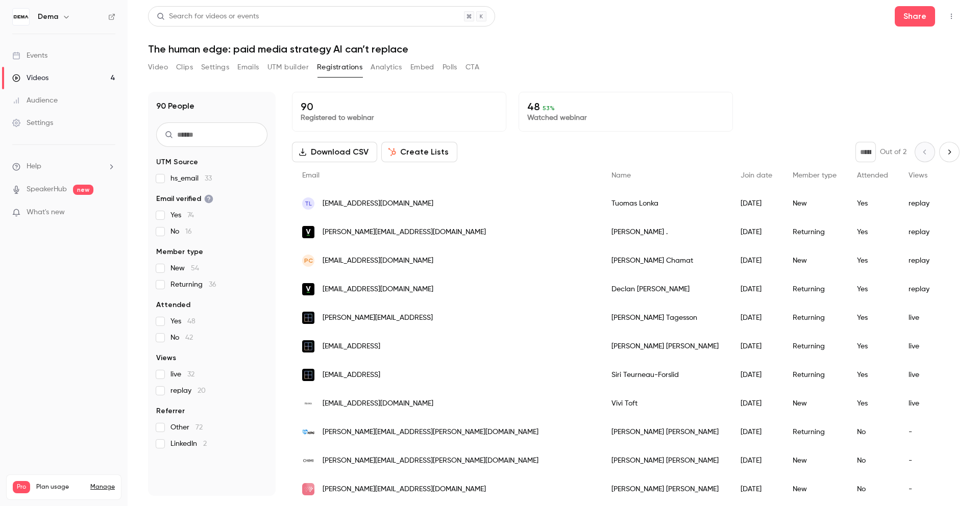 Image resolution: width=980 pixels, height=506 pixels. I want to click on span: 32, so click(191, 374).